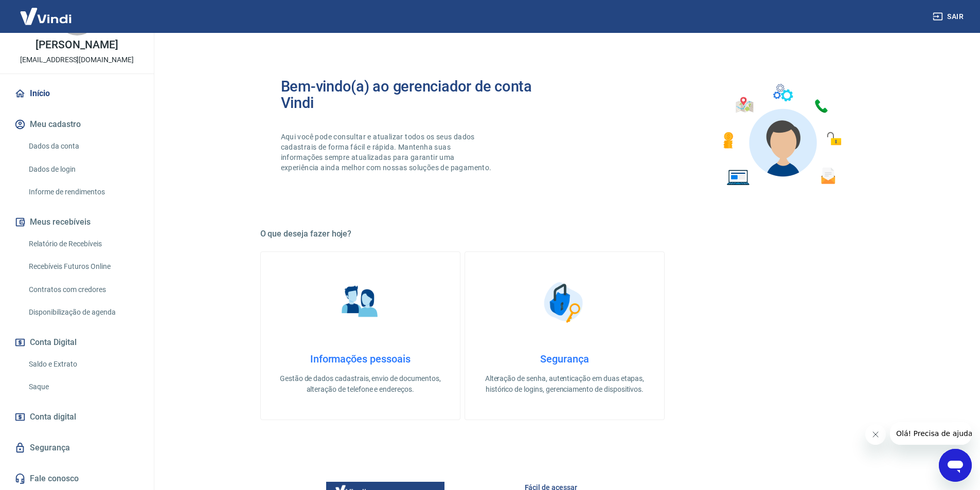 This screenshot has width=980, height=490. I want to click on a: Saldo e Extrato, so click(83, 364).